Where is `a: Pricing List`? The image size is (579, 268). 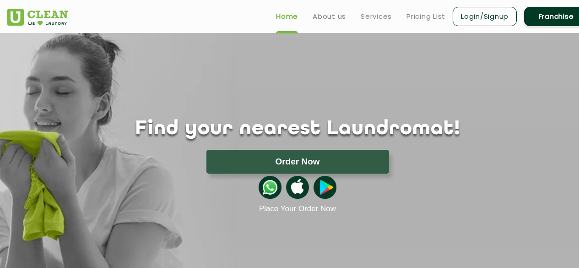
a: Pricing List is located at coordinates (426, 16).